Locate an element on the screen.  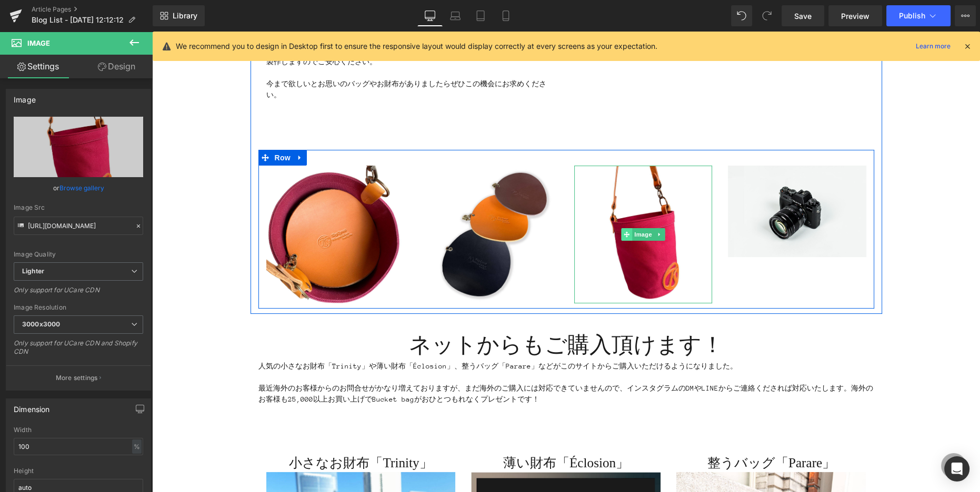
span: 無くなりましたら、同じ色は作れない可能性が高いですが、イベント終了までは追加で製作しますのでご安心ください。 is located at coordinates (258, 25).